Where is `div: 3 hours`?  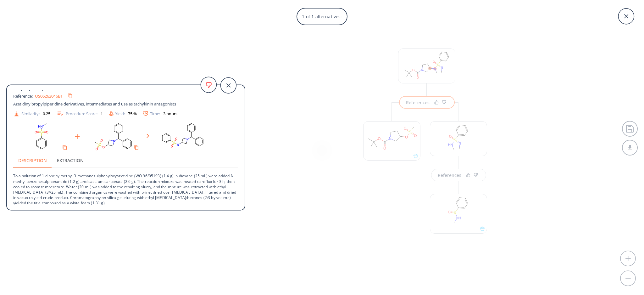 div: 3 hours is located at coordinates (170, 114).